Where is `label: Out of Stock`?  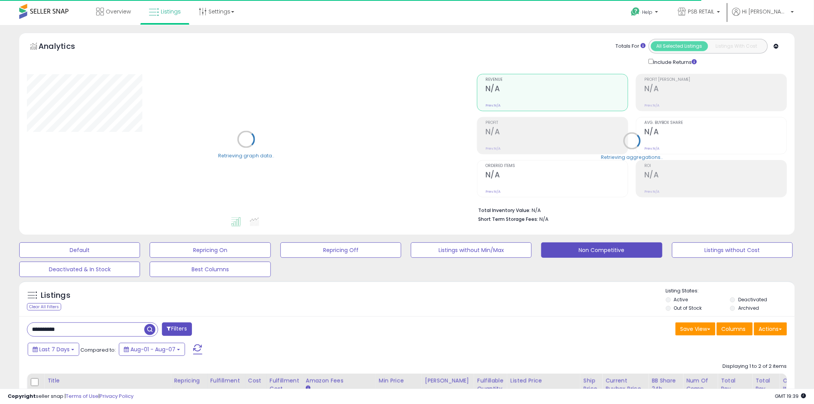
label: Out of Stock is located at coordinates (688, 308).